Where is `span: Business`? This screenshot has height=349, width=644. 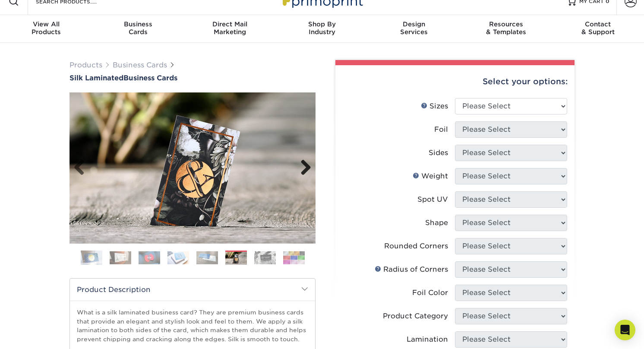 span: Business is located at coordinates (138, 24).